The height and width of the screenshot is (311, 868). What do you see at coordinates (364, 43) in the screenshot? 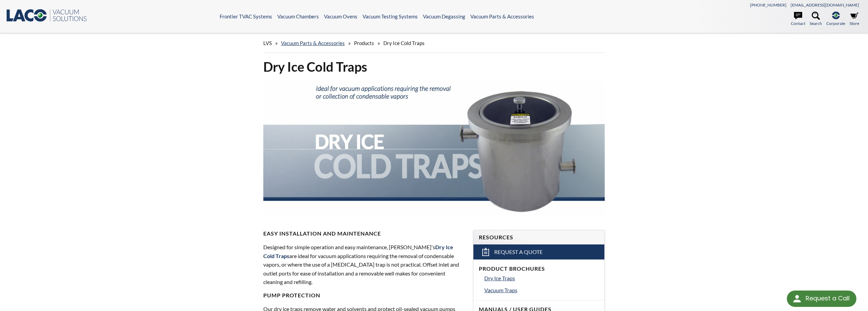
I see `span: Products` at bounding box center [364, 43].